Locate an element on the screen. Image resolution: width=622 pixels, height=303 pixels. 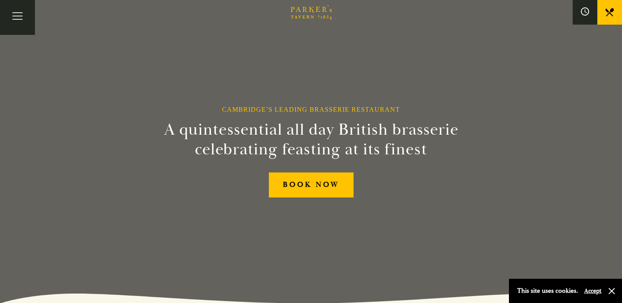
h1: Cambridge’s Leading Brasserie Restaurant is located at coordinates (311, 109).